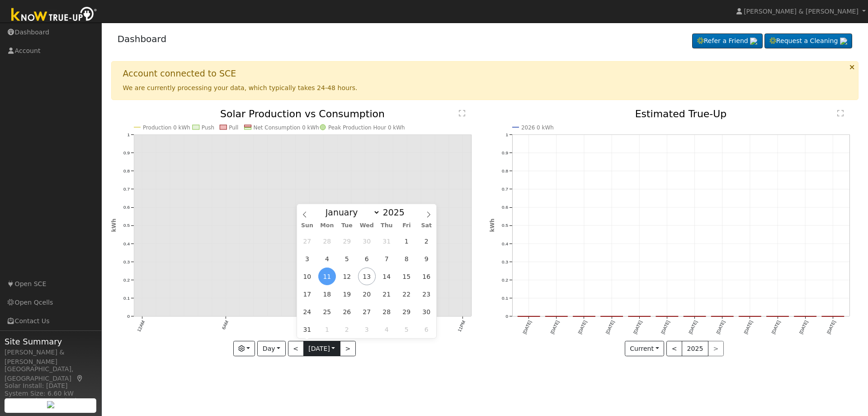  What do you see at coordinates (327, 259) in the screenshot?
I see `span: August 4, 2025` at bounding box center [327, 259].